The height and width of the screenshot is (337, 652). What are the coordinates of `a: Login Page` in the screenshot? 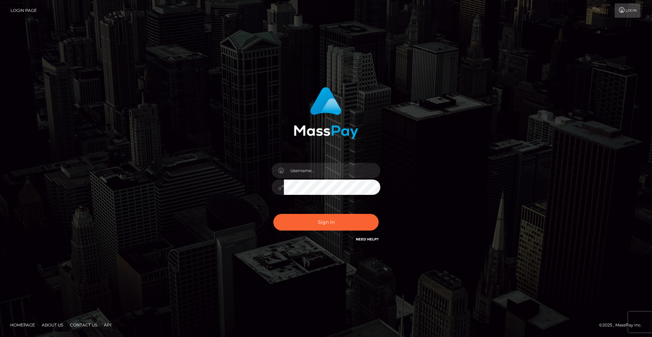 It's located at (23, 11).